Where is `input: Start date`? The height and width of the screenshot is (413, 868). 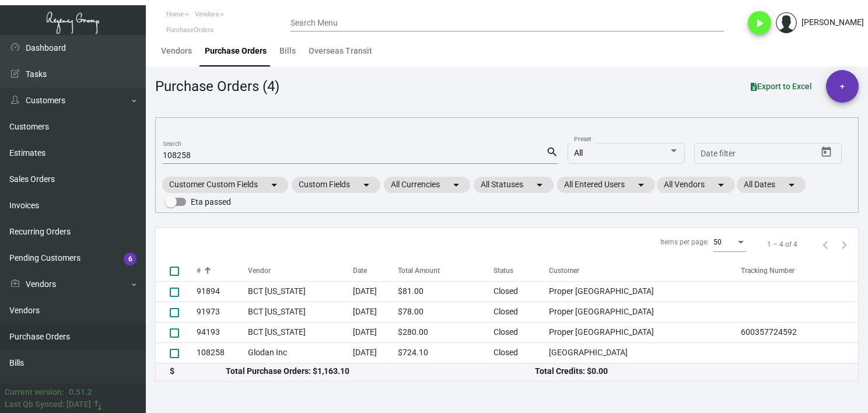 input: Start date is located at coordinates (719, 154).